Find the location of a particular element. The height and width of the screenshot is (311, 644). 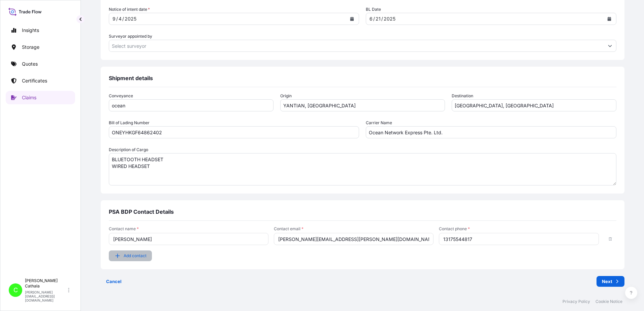

a: Privacy Policy is located at coordinates (576, 302).